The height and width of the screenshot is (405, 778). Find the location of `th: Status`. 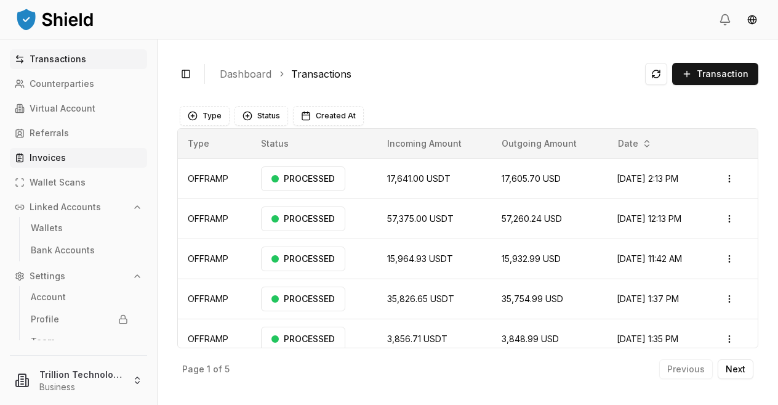

th: Status is located at coordinates (314, 143).